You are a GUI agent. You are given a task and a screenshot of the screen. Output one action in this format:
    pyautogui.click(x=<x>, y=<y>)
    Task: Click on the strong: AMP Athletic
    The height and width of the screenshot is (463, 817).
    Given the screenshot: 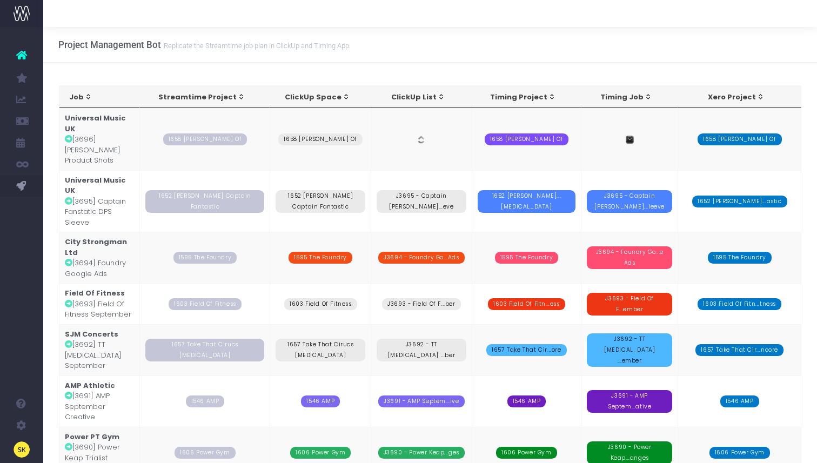 What is the action you would take?
    pyautogui.click(x=90, y=385)
    